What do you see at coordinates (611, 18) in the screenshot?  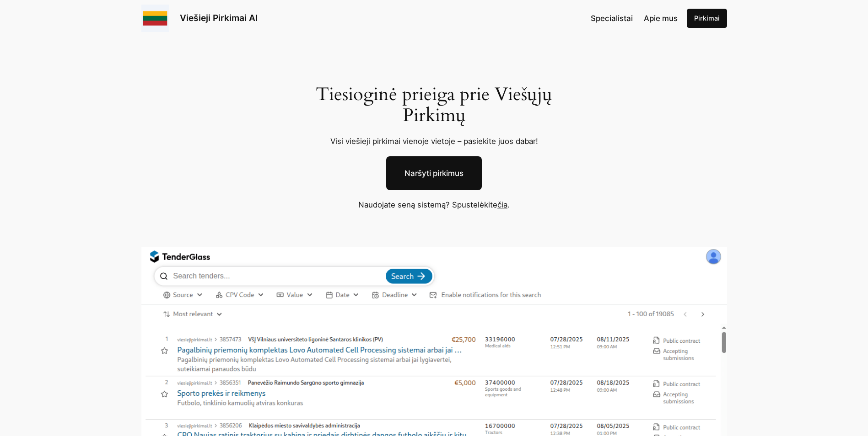 I see `span: Specialistai` at bounding box center [611, 18].